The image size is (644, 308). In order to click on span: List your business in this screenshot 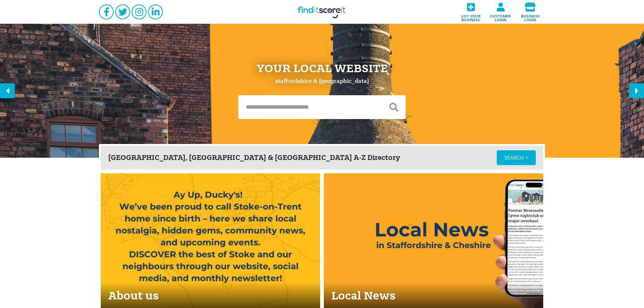, I will do `click(471, 17)`.